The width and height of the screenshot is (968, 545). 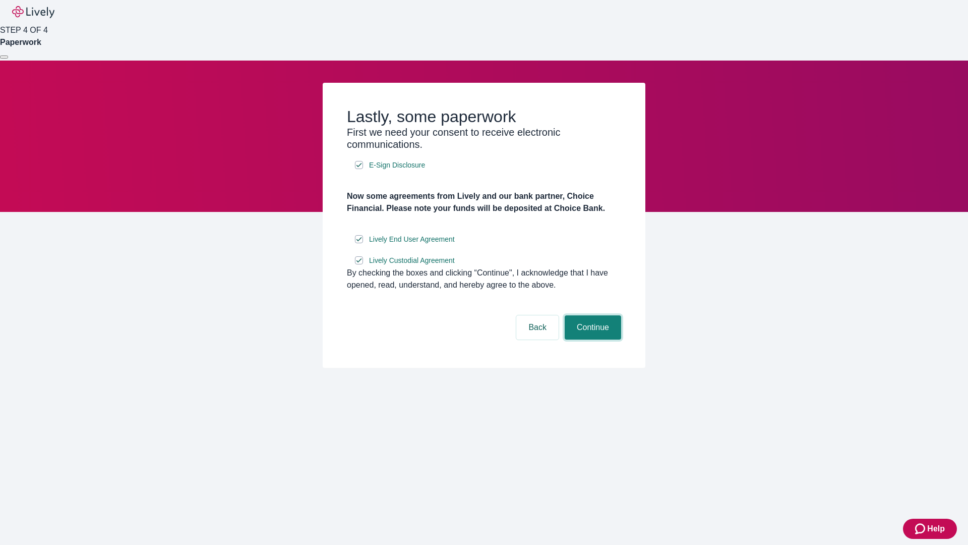 What do you see at coordinates (412, 260) in the screenshot?
I see `span: Lively Custodial Agreement` at bounding box center [412, 260].